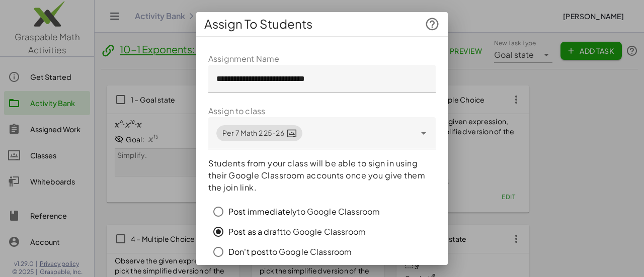  Describe the element at coordinates (248, 251) in the screenshot. I see `span: Don't post` at that location.